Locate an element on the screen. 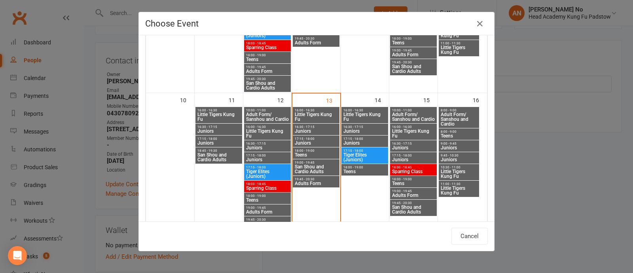 The width and height of the screenshot is (633, 273). button: Cancel is located at coordinates (470, 236).